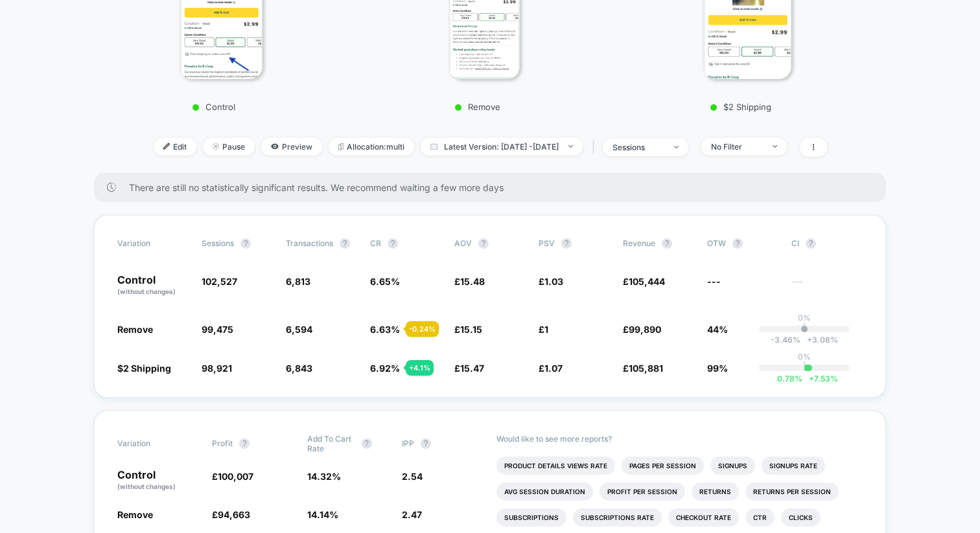 Image resolution: width=980 pixels, height=533 pixels. I want to click on li: Ctr, so click(759, 517).